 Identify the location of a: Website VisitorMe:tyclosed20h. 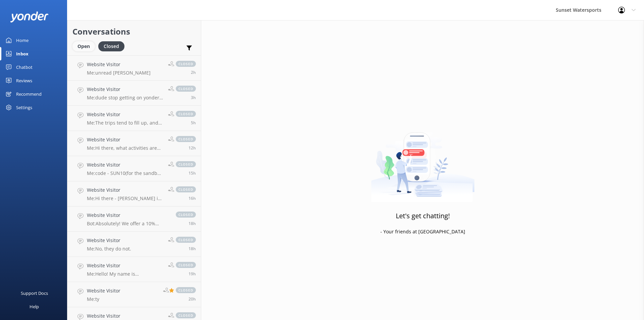
(134, 294).